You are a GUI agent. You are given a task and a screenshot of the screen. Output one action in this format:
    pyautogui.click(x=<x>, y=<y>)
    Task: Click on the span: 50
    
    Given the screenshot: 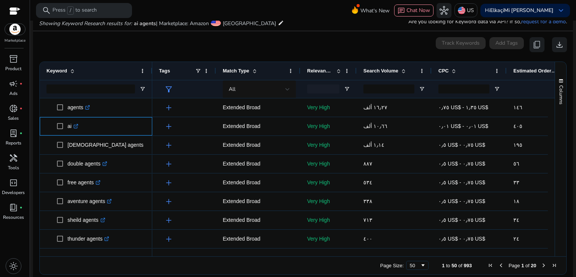 What is the action you would take?
    pyautogui.click(x=454, y=265)
    